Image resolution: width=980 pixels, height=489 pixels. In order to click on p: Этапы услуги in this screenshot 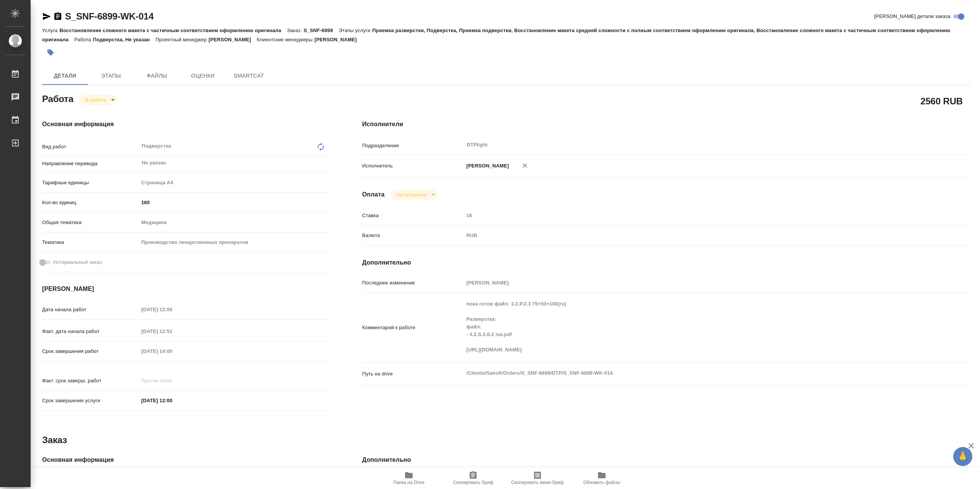, I will do `click(355, 31)`.